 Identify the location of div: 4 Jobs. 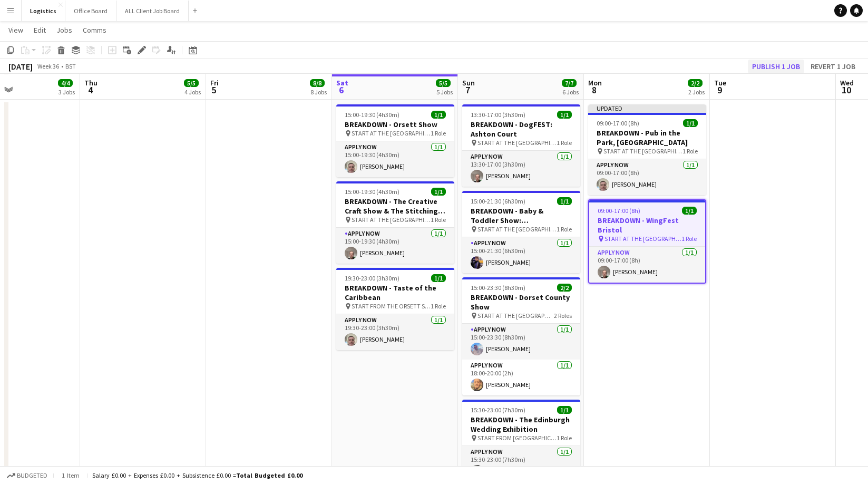
(192, 92).